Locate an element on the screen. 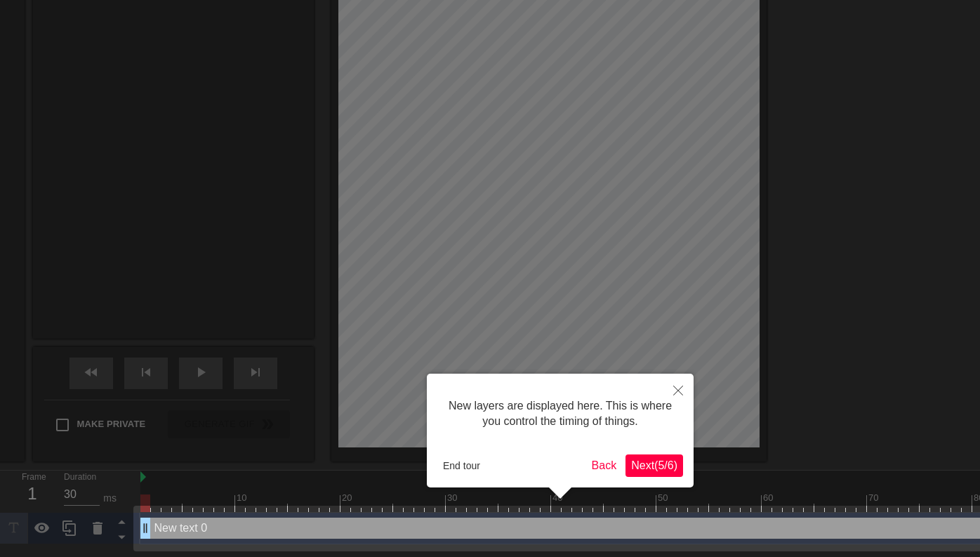  button: End tour is located at coordinates (461, 465).